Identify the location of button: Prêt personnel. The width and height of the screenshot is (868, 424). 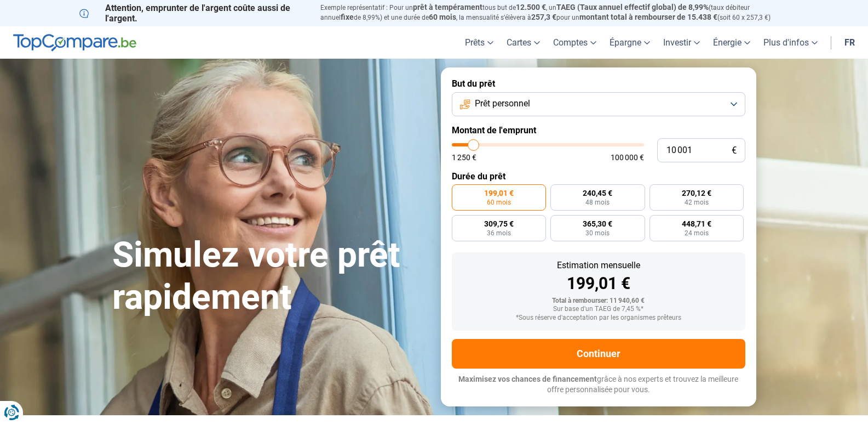
(599, 104).